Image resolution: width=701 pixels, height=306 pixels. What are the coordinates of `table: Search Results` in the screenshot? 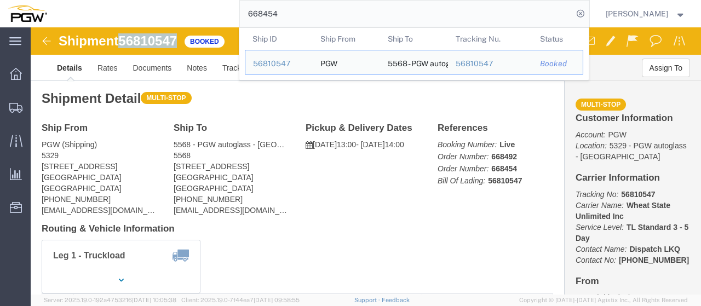 It's located at (417, 54).